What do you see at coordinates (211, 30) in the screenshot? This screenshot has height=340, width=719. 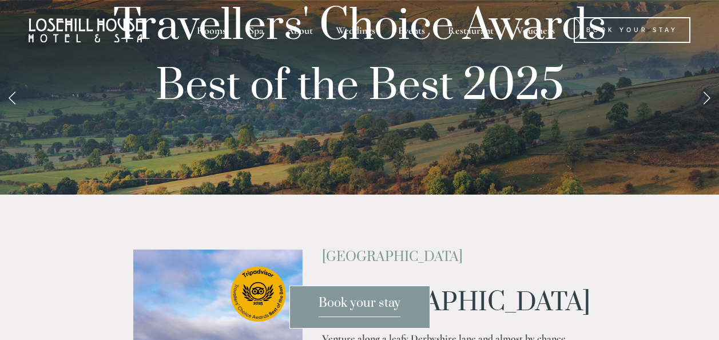 I see `div: Rooms` at bounding box center [211, 30].